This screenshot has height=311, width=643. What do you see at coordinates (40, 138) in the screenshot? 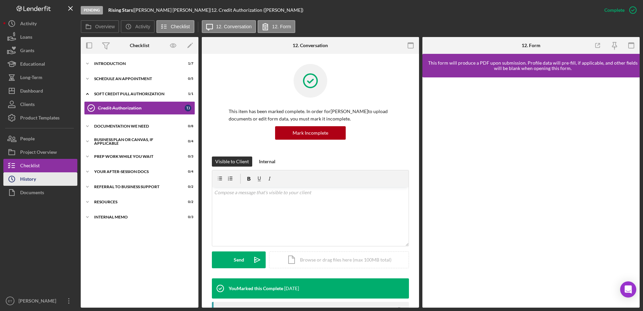
I see `a: People` at bounding box center [40, 138].